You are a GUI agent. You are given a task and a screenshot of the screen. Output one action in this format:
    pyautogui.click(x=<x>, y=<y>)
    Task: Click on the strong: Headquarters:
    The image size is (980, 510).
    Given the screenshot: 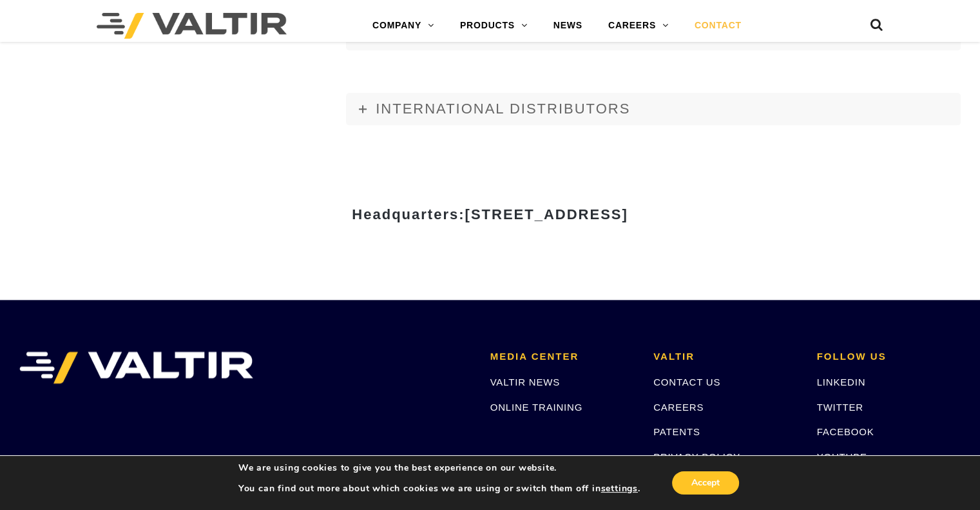 What is the action you would take?
    pyautogui.click(x=490, y=214)
    